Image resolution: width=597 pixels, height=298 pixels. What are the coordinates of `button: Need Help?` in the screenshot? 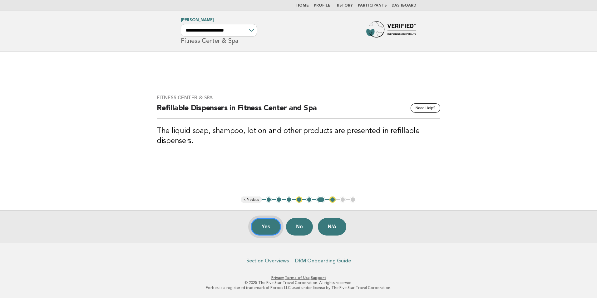 It's located at (426, 108).